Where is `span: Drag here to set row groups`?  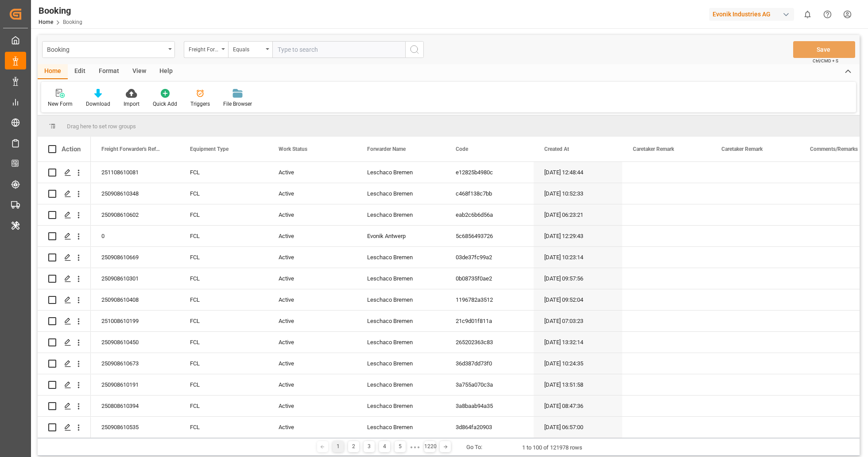
span: Drag here to set row groups is located at coordinates (102, 126).